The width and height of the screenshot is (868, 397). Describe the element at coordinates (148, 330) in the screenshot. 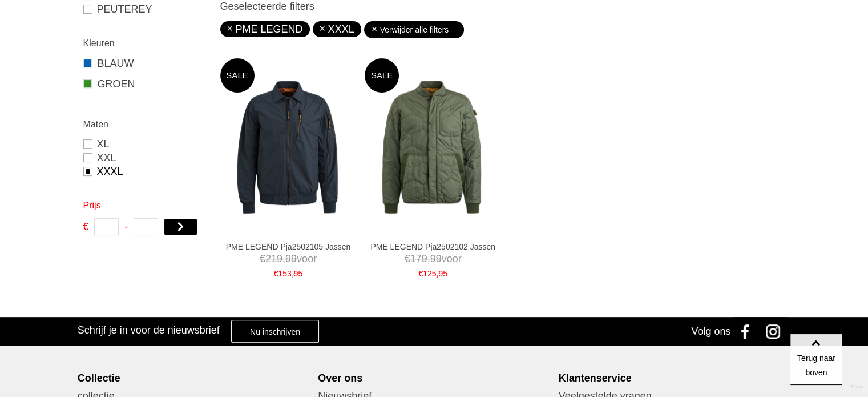

I see `h3: Schrijf je in voor de nieuwsbrief` at that location.